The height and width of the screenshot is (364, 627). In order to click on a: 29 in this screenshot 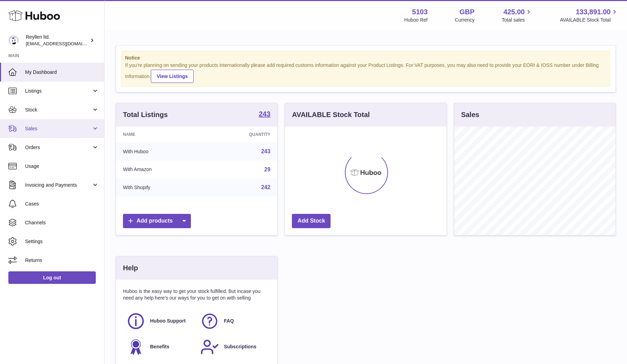, I will do `click(267, 169)`.